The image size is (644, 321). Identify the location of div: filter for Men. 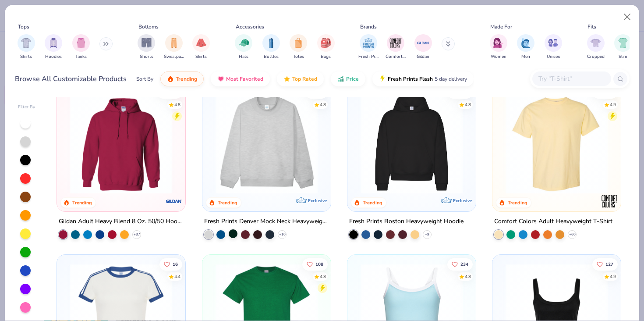
(526, 47).